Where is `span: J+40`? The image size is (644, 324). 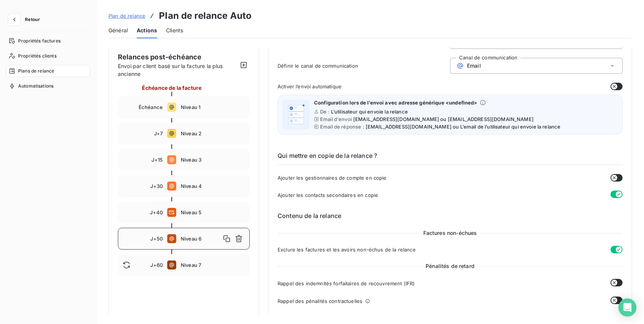
span: J+40 is located at coordinates (156, 212).